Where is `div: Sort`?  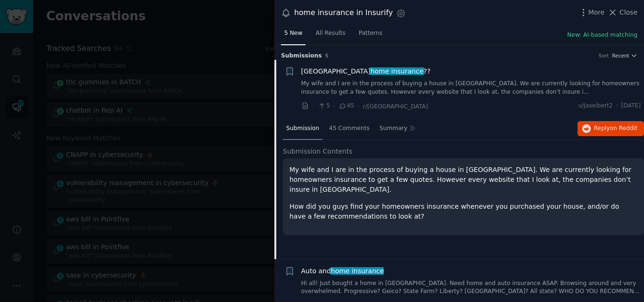 div: Sort is located at coordinates (603, 56).